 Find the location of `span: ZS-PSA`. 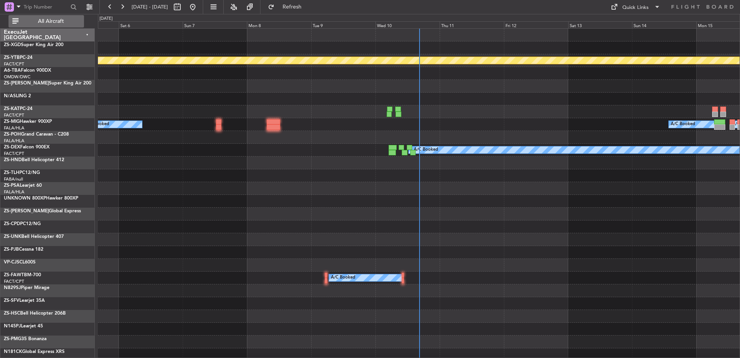

span: ZS-PSA is located at coordinates (12, 185).